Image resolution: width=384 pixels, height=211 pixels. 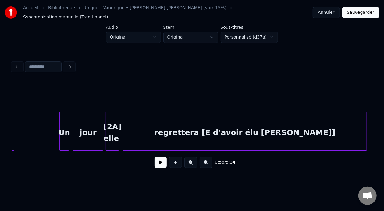 What do you see at coordinates (11, 13) in the screenshot?
I see `img: youka` at bounding box center [11, 13].